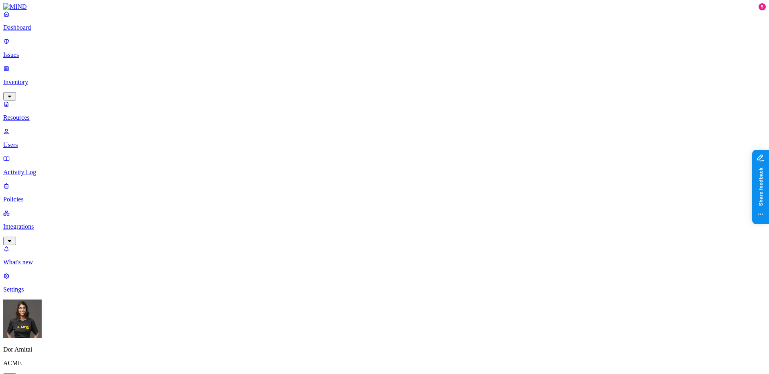 The image size is (769, 374). Describe the element at coordinates (15, 7) in the screenshot. I see `img: MIND` at that location.